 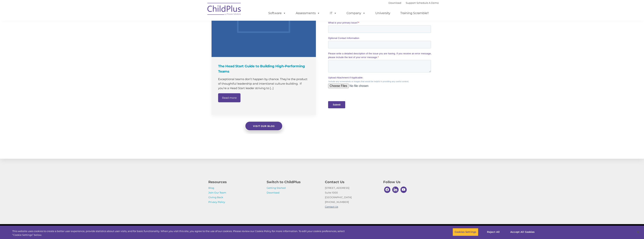 I want to click on a: IT, so click(x=333, y=13).